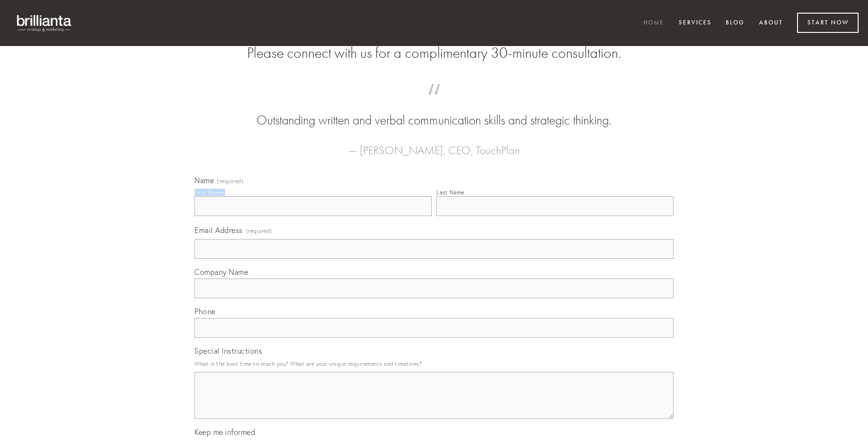 The height and width of the screenshot is (441, 868). What do you see at coordinates (771, 23) in the screenshot?
I see `a: About` at bounding box center [771, 23].